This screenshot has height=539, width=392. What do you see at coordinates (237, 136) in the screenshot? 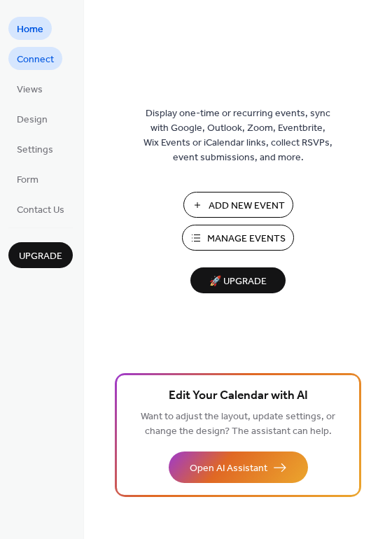
I see `span: Display one-time or recurring events, sync with Google, Outlook, Zoom, Eventbrite, Wix Events or ...` at bounding box center [237, 136].